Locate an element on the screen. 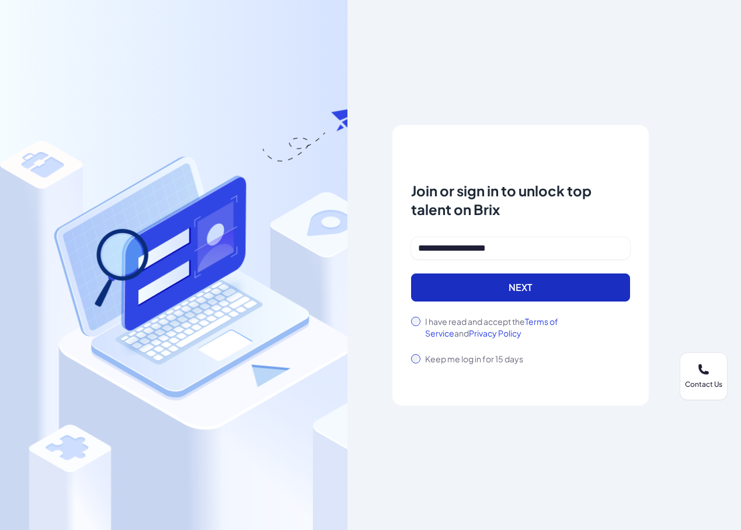 The height and width of the screenshot is (530, 741). button: Contact Us is located at coordinates (704, 376).